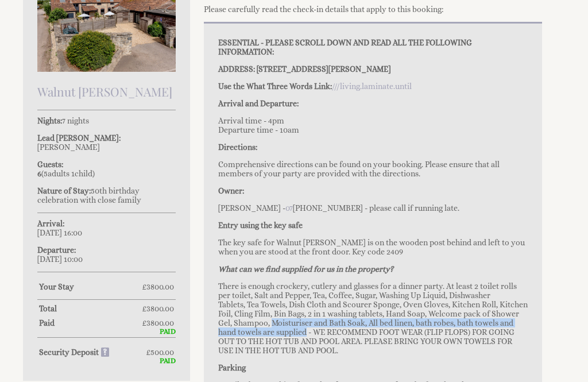 This screenshot has width=588, height=382. I want to click on p: There is enough crockery, cutlery and glasses for a dinner party. At least 2 toilet rolls per toi..., so click(373, 318).